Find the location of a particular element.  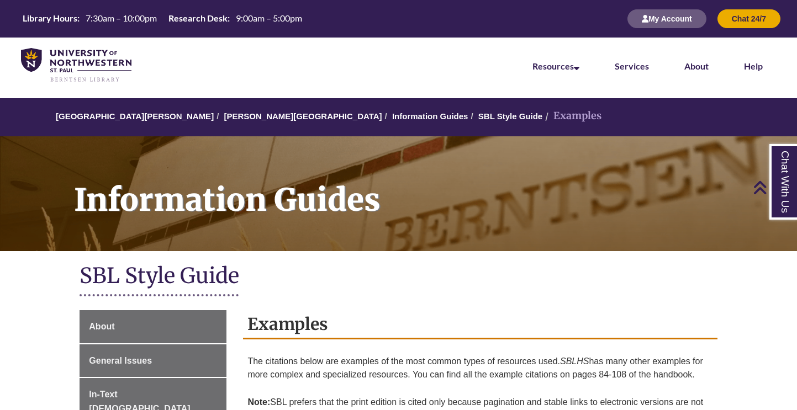

a: Chat 24/7 is located at coordinates (749, 18).